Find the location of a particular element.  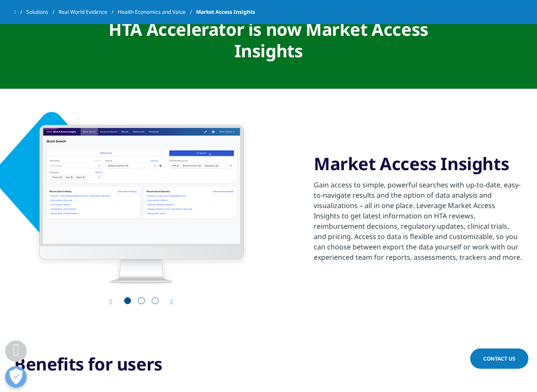

span: Market Access Insights is located at coordinates (225, 12).